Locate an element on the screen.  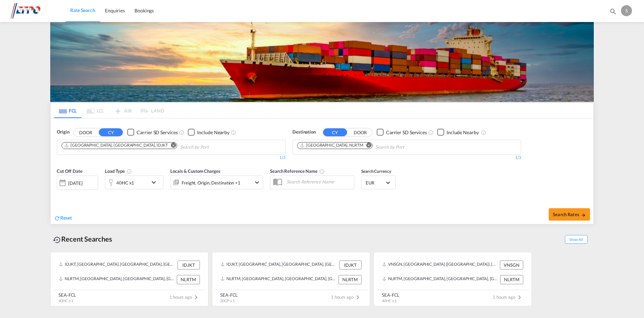
div: s is located at coordinates (627, 10).